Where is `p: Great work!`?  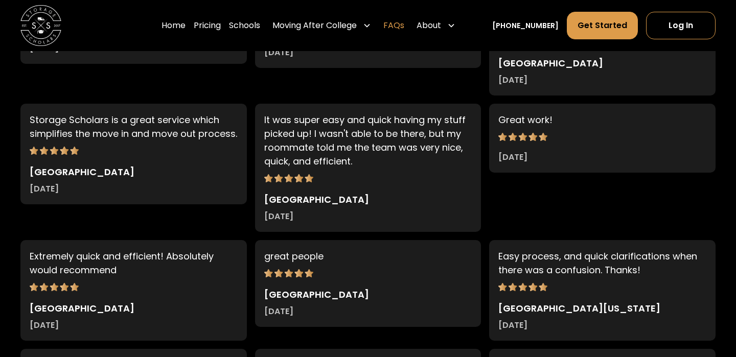
p: Great work! is located at coordinates (602, 120).